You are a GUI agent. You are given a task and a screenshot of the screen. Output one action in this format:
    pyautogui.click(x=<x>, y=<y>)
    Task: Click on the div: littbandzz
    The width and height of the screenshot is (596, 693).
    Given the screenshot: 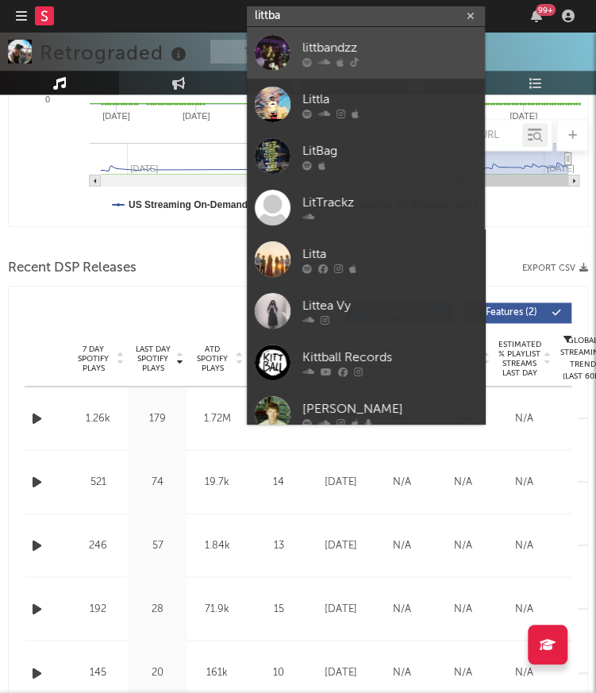 What is the action you would take?
    pyautogui.click(x=390, y=48)
    